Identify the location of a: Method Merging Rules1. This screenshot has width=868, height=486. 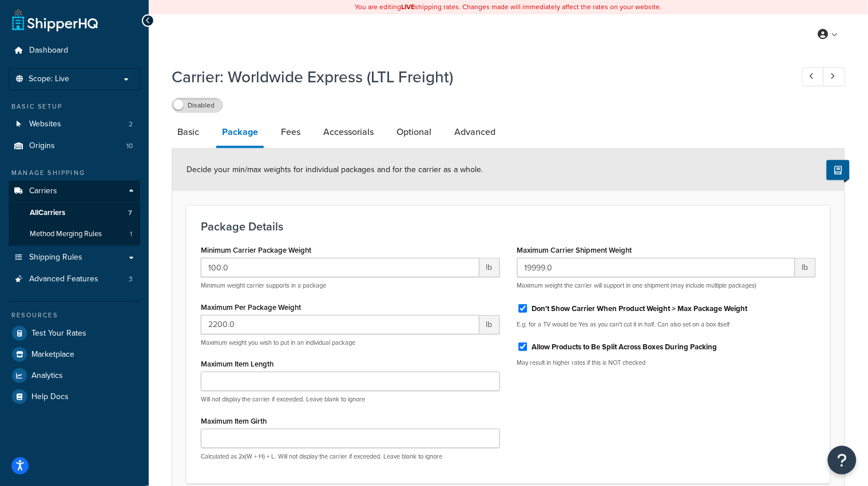
(74, 234).